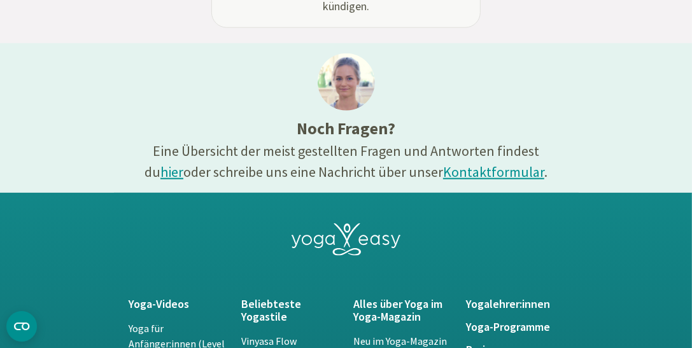 This screenshot has height=348, width=692. I want to click on div: Eine Übersicht der meist gestellten Fragen und Antworten findest du oder schreibe uns eine Nachri..., so click(347, 162).